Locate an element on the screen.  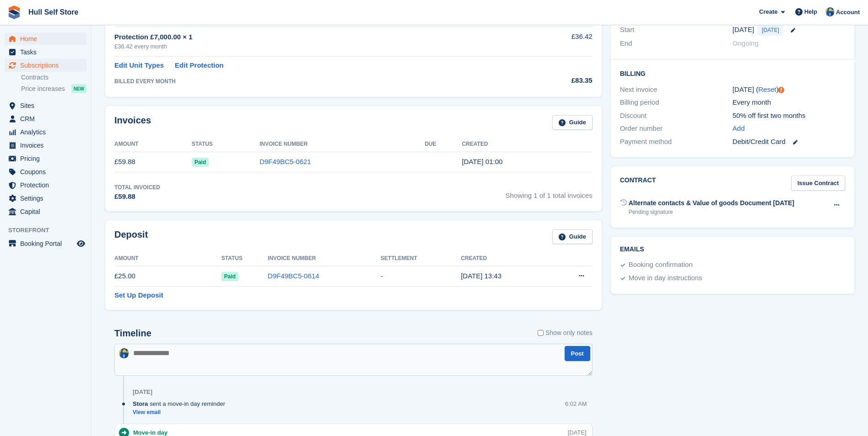
div: BILLED EVERY MONTH is located at coordinates (315, 82).